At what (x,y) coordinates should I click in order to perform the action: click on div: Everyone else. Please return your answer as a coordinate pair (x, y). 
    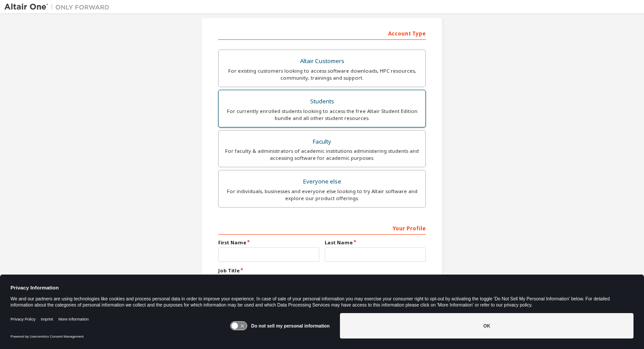
    Looking at the image, I should click on (322, 182).